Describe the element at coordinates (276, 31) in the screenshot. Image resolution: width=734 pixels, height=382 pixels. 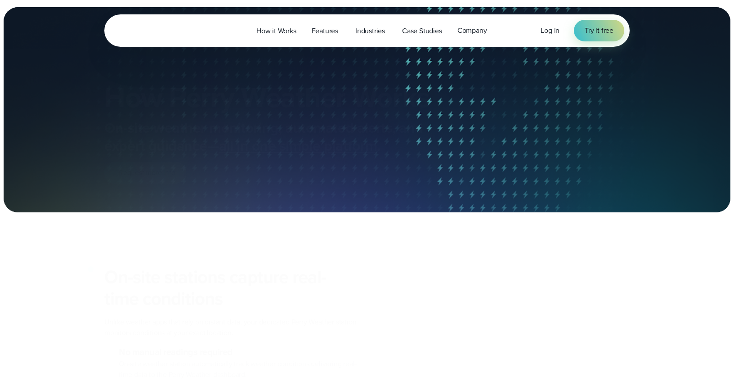
I see `a: How it Works` at that location.